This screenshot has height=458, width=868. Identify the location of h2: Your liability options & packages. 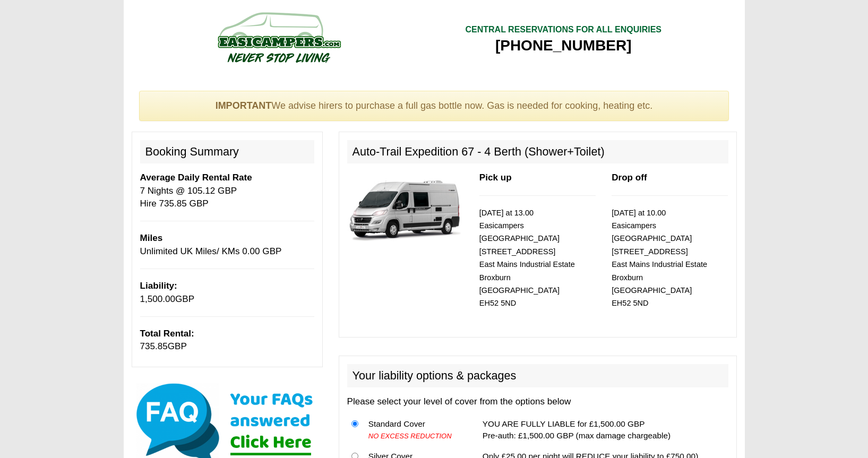
(538, 375).